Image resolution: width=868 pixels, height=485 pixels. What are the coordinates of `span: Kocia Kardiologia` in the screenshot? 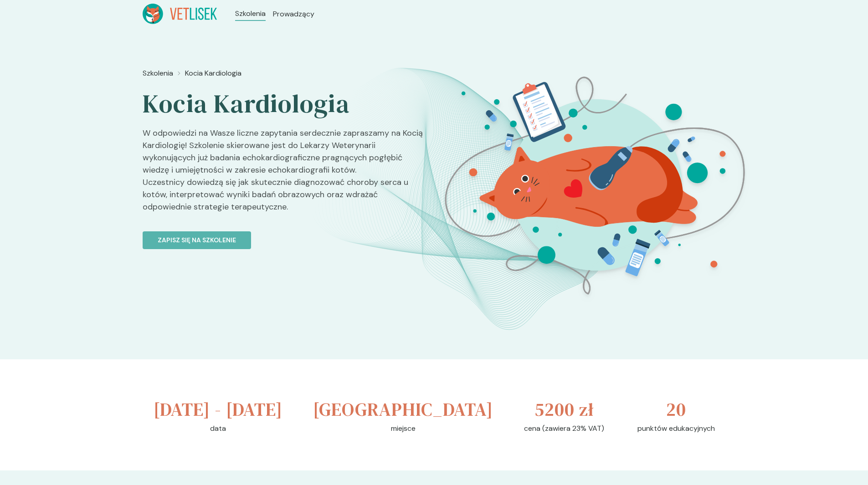 It's located at (213, 74).